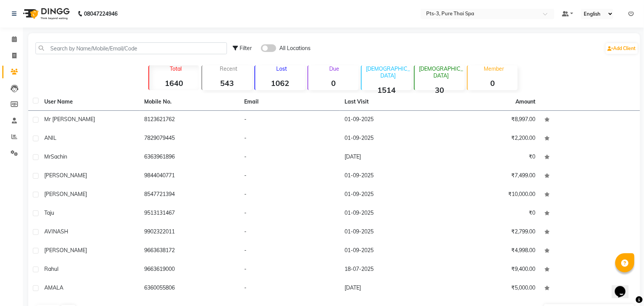  What do you see at coordinates (245, 48) in the screenshot?
I see `span: Filter` at bounding box center [245, 48].